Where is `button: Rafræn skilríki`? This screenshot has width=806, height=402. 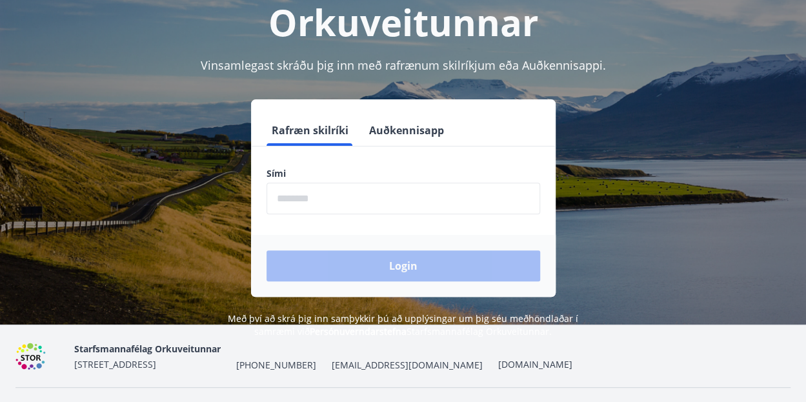 button: Rafræn skilríki is located at coordinates (310, 130).